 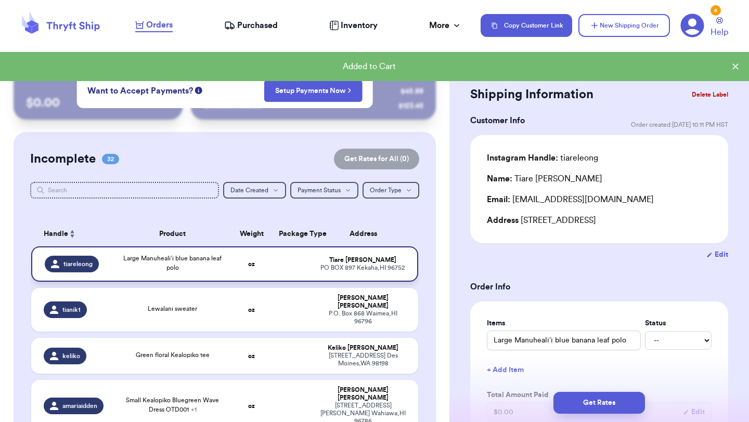 I want to click on span: keliko, so click(x=71, y=356).